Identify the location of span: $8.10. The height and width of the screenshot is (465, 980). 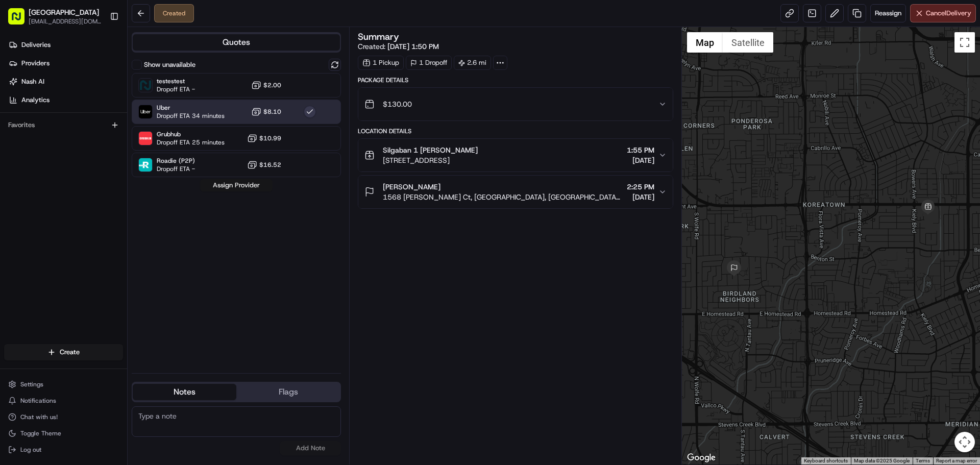
(272, 112).